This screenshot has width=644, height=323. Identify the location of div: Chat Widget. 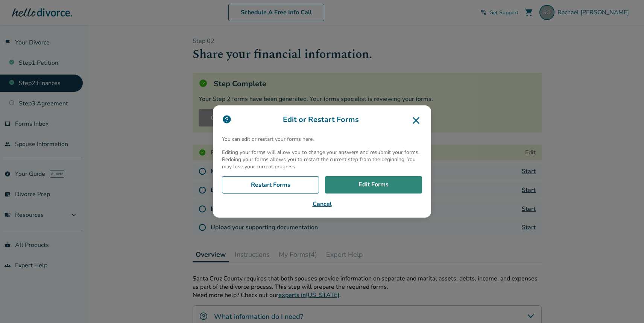
(626, 305).